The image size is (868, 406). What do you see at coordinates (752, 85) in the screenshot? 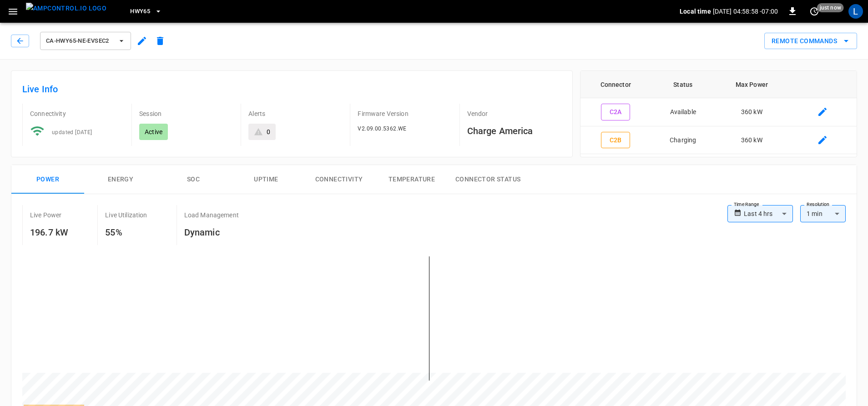
I see `th: Max Power` at bounding box center [752, 85].